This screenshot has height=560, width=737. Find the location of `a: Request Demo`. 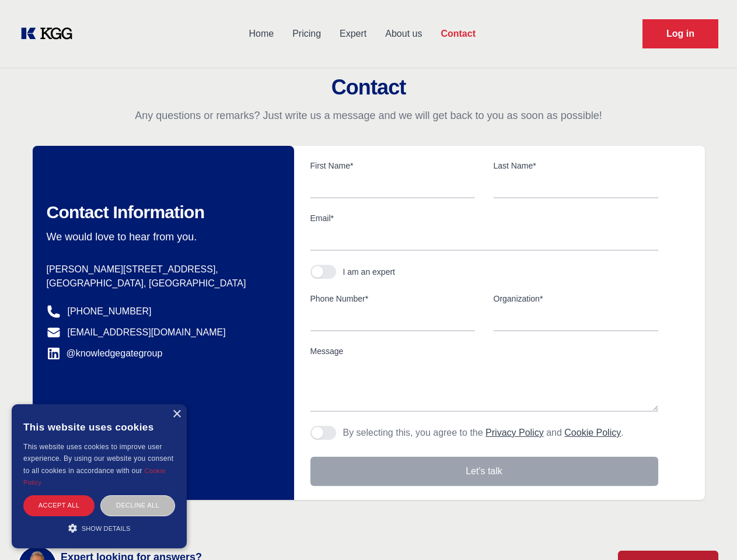

a: Request Demo is located at coordinates (681, 34).